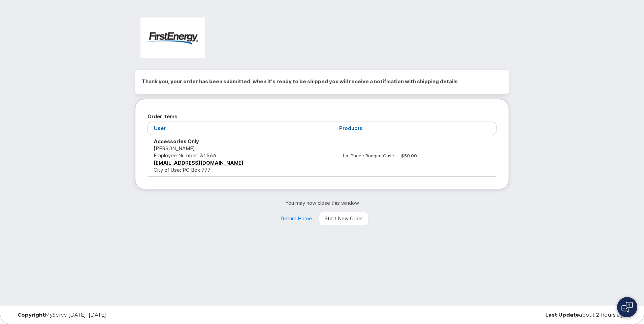 The height and width of the screenshot is (324, 644). Describe the element at coordinates (173, 38) in the screenshot. I see `img: FirstEnergy Corp` at that location.